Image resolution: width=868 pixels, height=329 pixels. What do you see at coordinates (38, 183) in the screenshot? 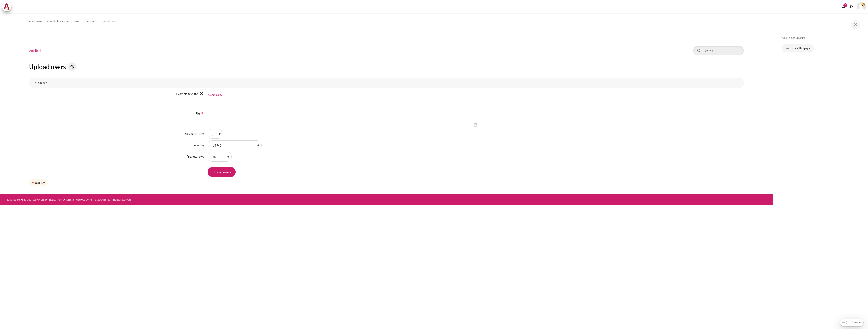
I see `div: Required` at bounding box center [38, 183].